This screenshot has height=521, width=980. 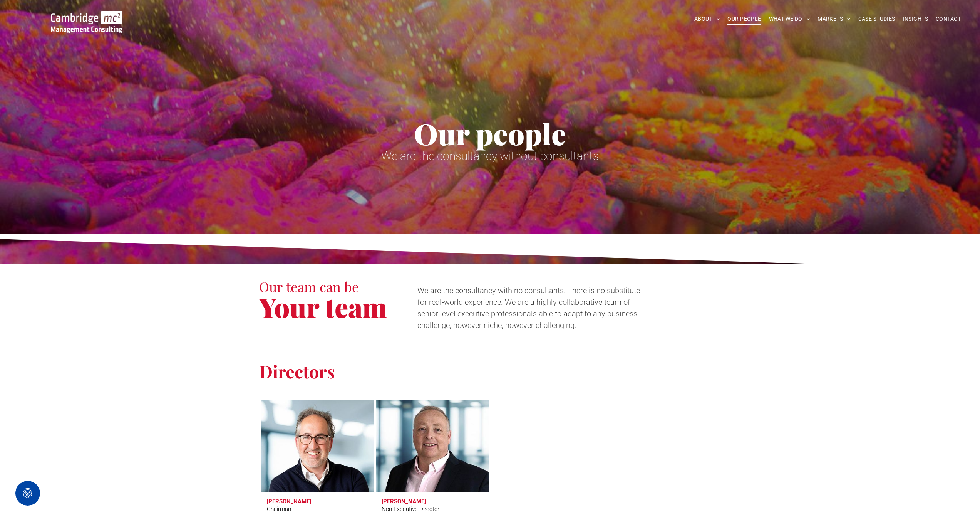 What do you see at coordinates (278, 508) in the screenshot?
I see `div: Chairman` at bounding box center [278, 508].